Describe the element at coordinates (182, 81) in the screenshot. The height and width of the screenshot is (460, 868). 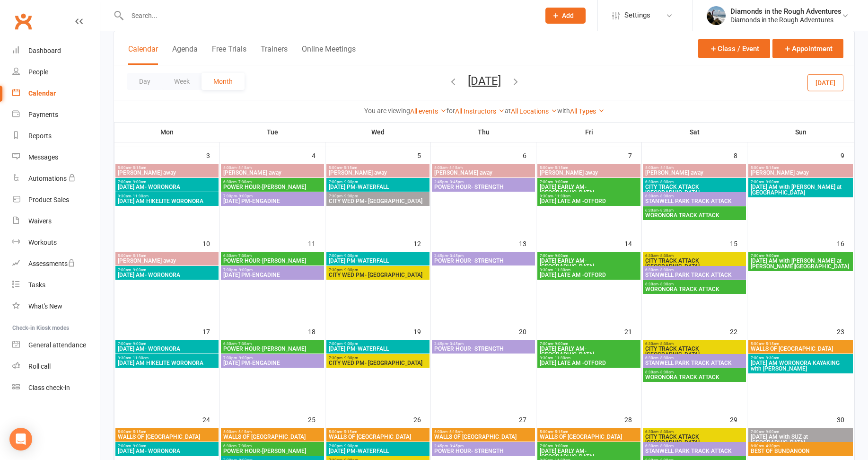
I see `button: Week` at that location.